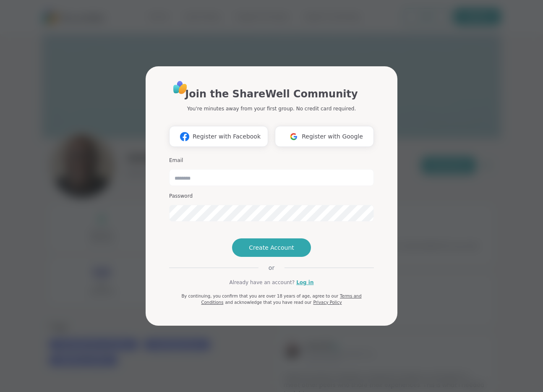 The image size is (543, 392). I want to click on span: Register with Google, so click(332, 137).